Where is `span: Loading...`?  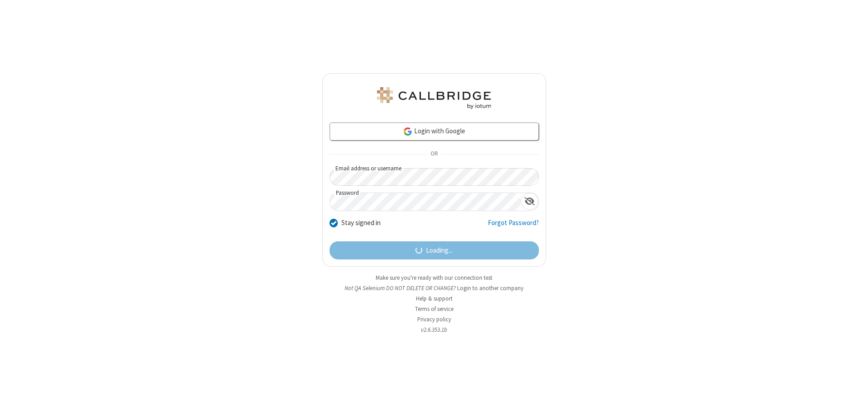
span: Loading... is located at coordinates (439, 250).